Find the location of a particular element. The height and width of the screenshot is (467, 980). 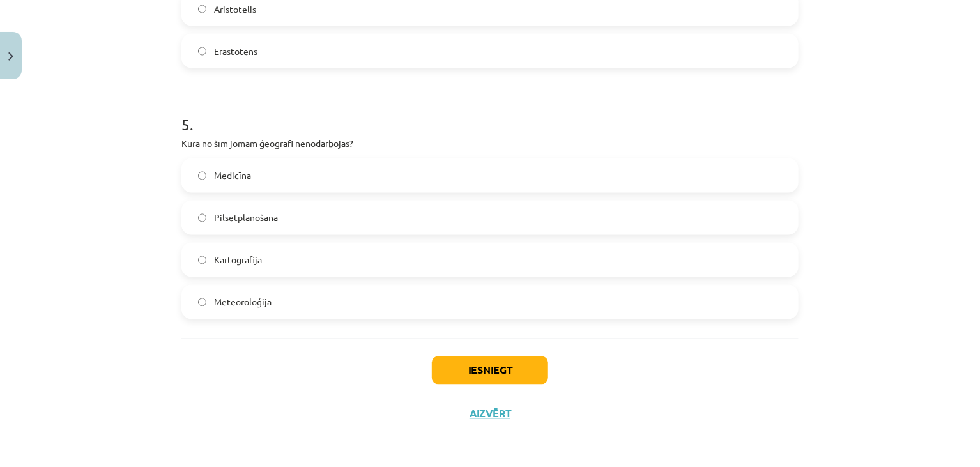

button: Aizvērt is located at coordinates (490, 414).